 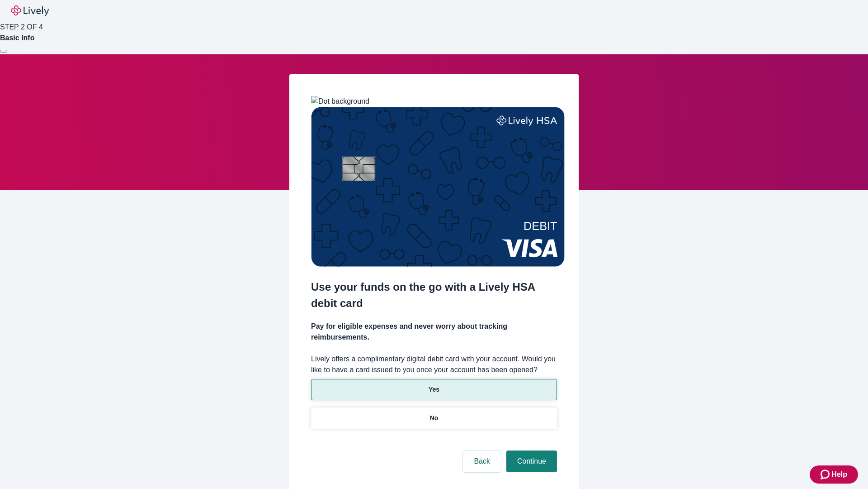 I want to click on button: Yes, so click(x=434, y=389).